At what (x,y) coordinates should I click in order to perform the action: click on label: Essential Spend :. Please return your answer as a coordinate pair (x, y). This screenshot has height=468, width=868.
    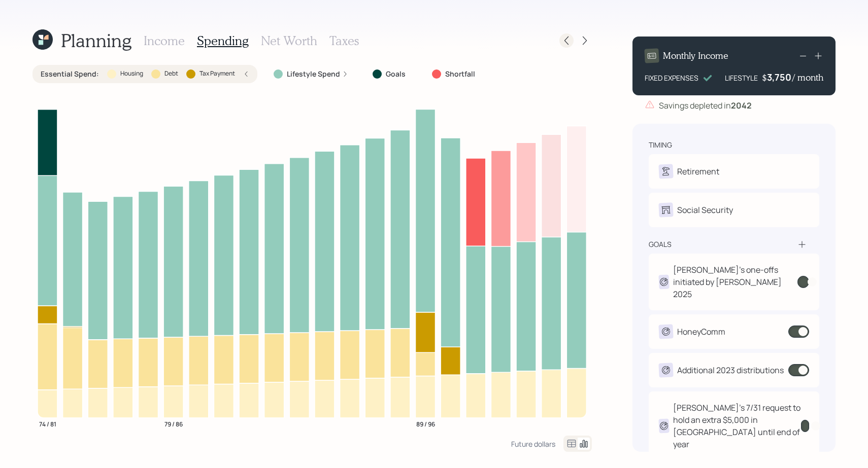
    Looking at the image, I should click on (69, 74).